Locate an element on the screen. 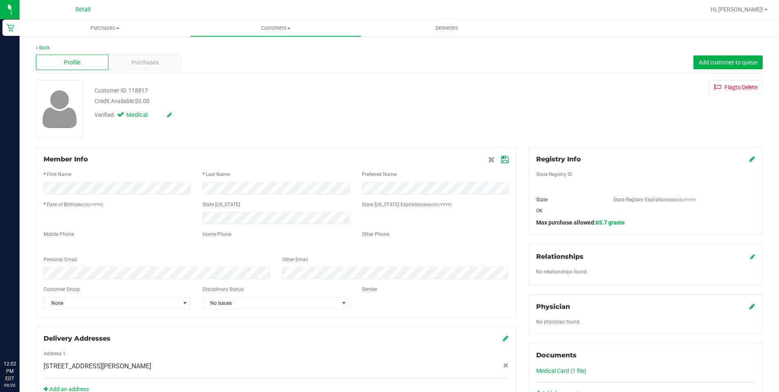 The image size is (779, 392). div: OK is located at coordinates (569, 211).